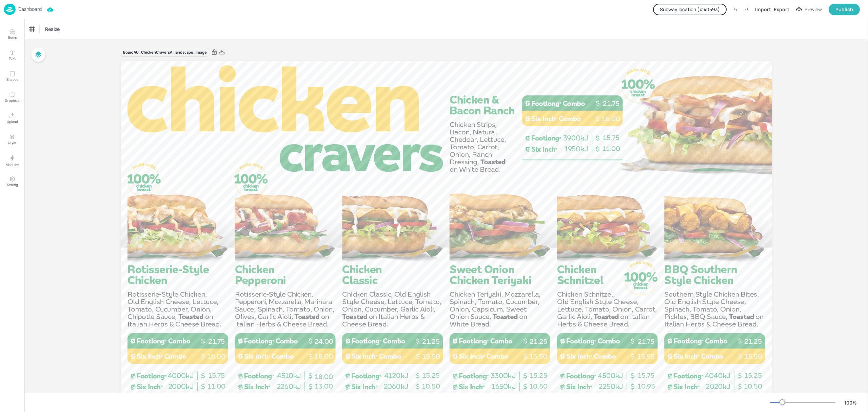 Image resolution: width=868 pixels, height=412 pixels. What do you see at coordinates (844, 10) in the screenshot?
I see `div: Publish` at bounding box center [844, 10].